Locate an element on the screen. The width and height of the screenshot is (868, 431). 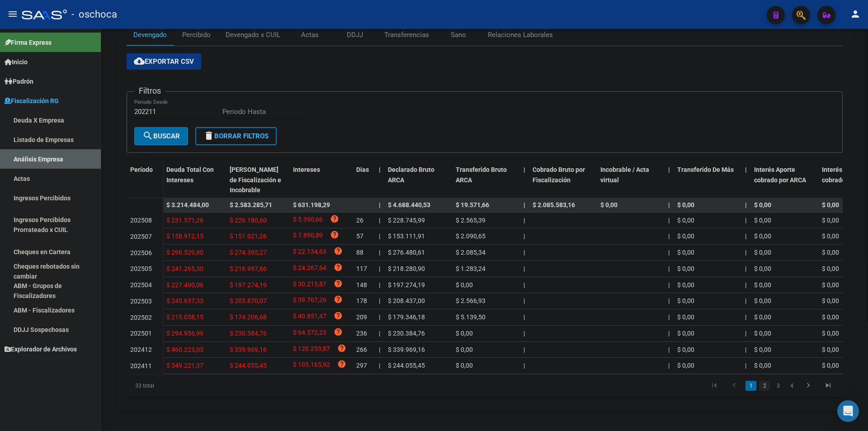
span: Fiscalización RG is located at coordinates (31, 101).